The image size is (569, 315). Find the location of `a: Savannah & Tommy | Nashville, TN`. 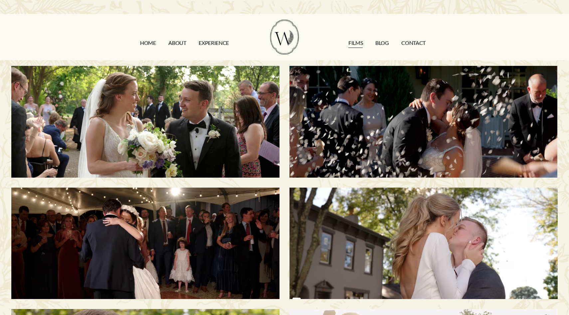

a: Savannah & Tommy | Nashville, TN is located at coordinates (423, 122).